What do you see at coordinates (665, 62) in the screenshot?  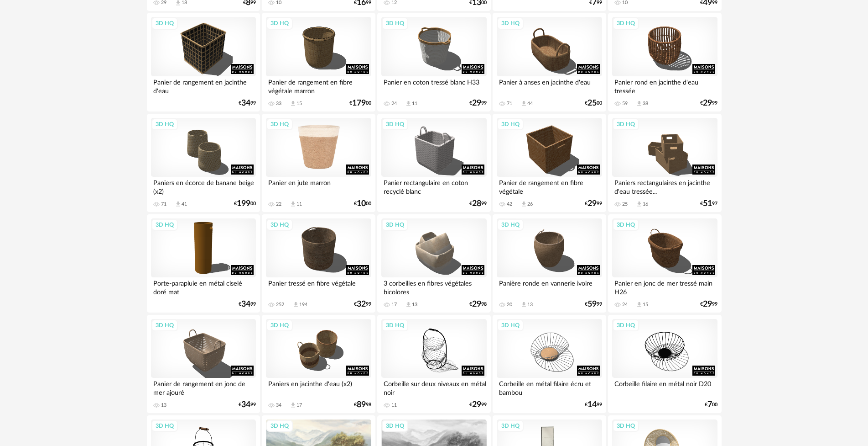 I see `a: 3D HQ Panier rond en jacinthe d'eau tressée 59 Download icon 38 €2999` at bounding box center [665, 62].